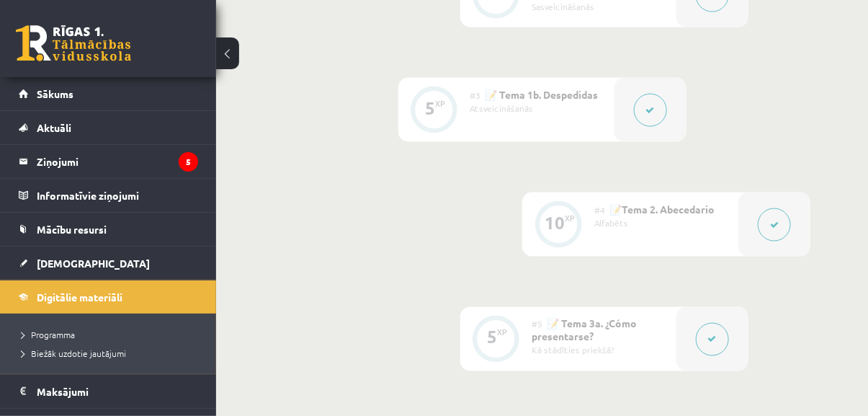 The width and height of the screenshot is (868, 416). Describe the element at coordinates (585, 331) in the screenshot. I see `span: 📝 Tema 3a. ¿Cómo presentarse?` at that location.